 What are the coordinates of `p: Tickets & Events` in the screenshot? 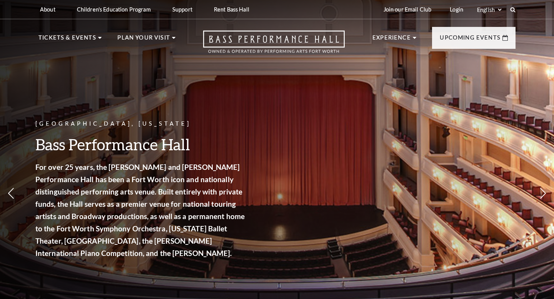 It's located at (67, 40).